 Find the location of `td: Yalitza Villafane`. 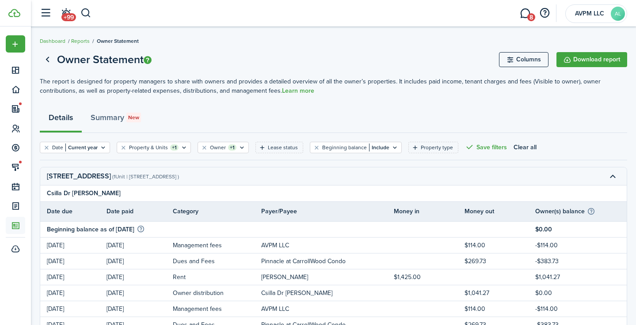

td: Yalitza Villafane is located at coordinates (328, 277).